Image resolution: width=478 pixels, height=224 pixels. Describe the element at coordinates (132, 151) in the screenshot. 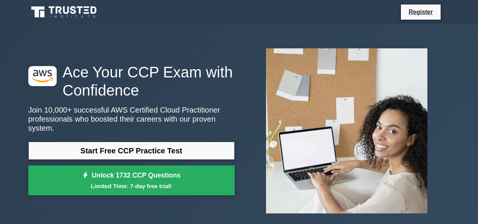

I see `a: Start Free CCP Practice Test` at that location.